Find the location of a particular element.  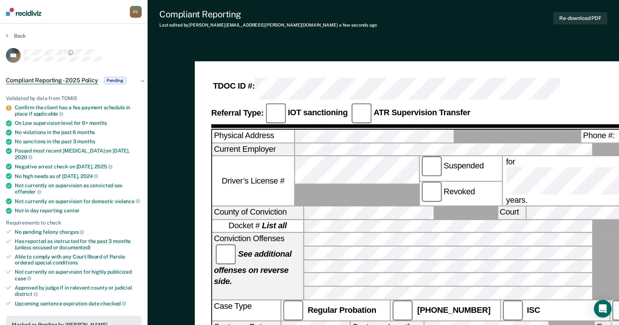

label: Physical Address is located at coordinates (253, 136).